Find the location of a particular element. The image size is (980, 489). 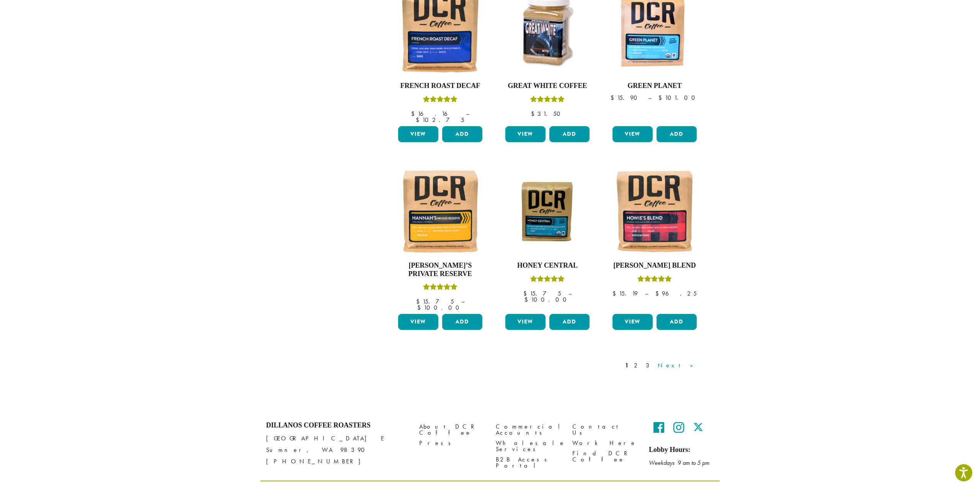

bdi: 102.75 is located at coordinates (440, 119).